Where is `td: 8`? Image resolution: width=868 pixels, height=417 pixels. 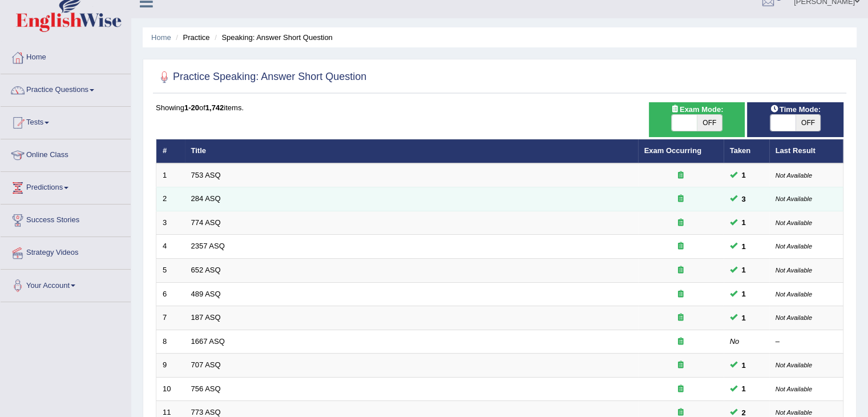 td: 8 is located at coordinates (170, 342).